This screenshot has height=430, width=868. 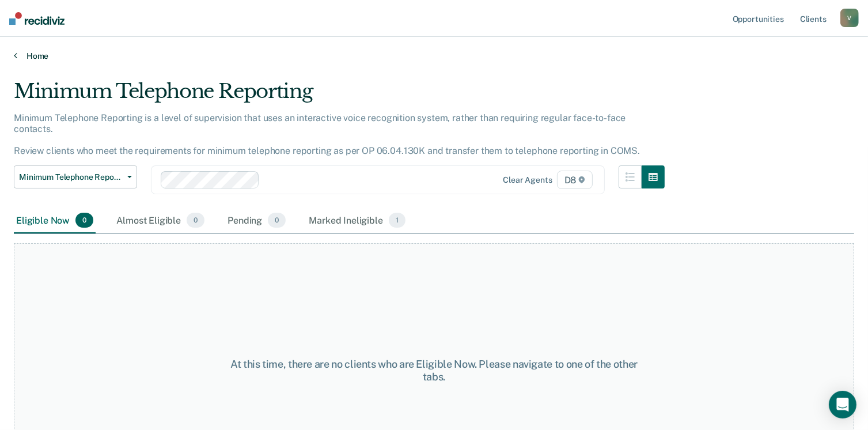 I want to click on p: Minimum Telephone Reporting is a level of supervision that uses an interactive voice recognition ..., so click(x=327, y=134).